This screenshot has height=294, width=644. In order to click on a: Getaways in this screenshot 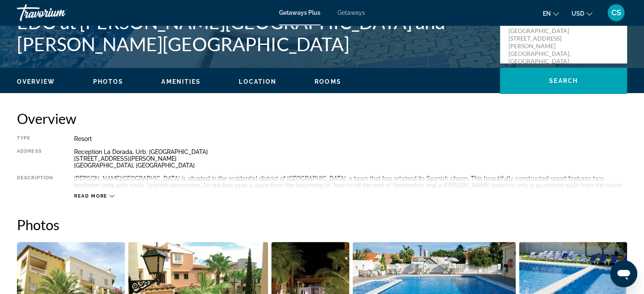, I will do `click(351, 13)`.